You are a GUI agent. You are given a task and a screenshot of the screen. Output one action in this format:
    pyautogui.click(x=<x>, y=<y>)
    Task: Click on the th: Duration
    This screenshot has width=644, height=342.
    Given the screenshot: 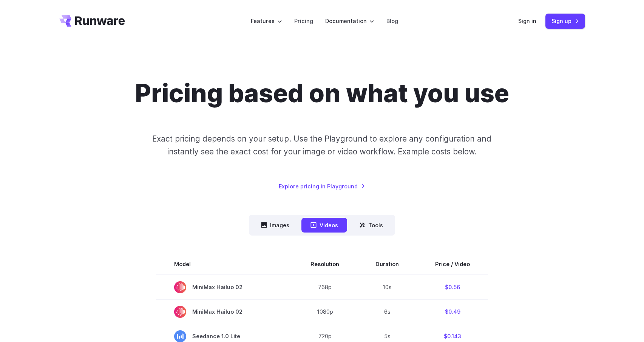 What is the action you would take?
    pyautogui.click(x=387, y=264)
    